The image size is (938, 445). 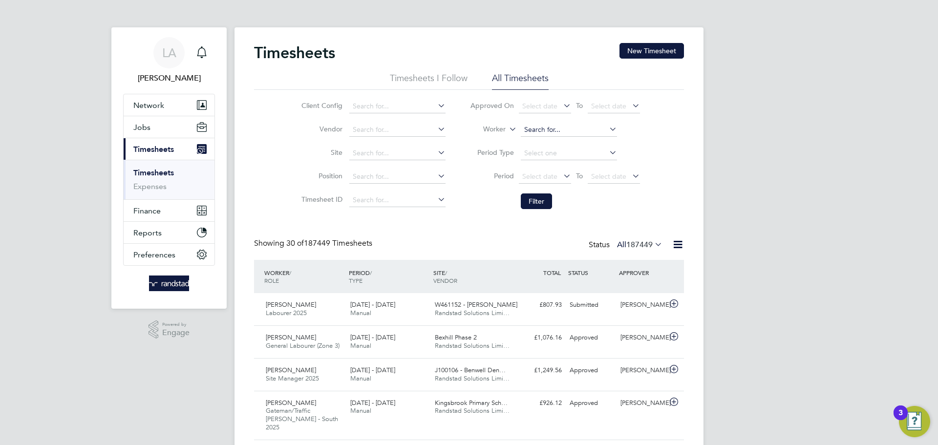 What do you see at coordinates (150, 186) in the screenshot?
I see `a: Expenses` at bounding box center [150, 186].